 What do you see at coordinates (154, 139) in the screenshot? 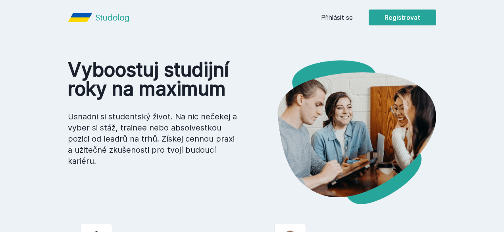
I see `p: Usnadni si studentský život. Na nic nečekej a vyber si stáž, trainee nebo absolvestkou pozici od ...` at bounding box center [154, 139].